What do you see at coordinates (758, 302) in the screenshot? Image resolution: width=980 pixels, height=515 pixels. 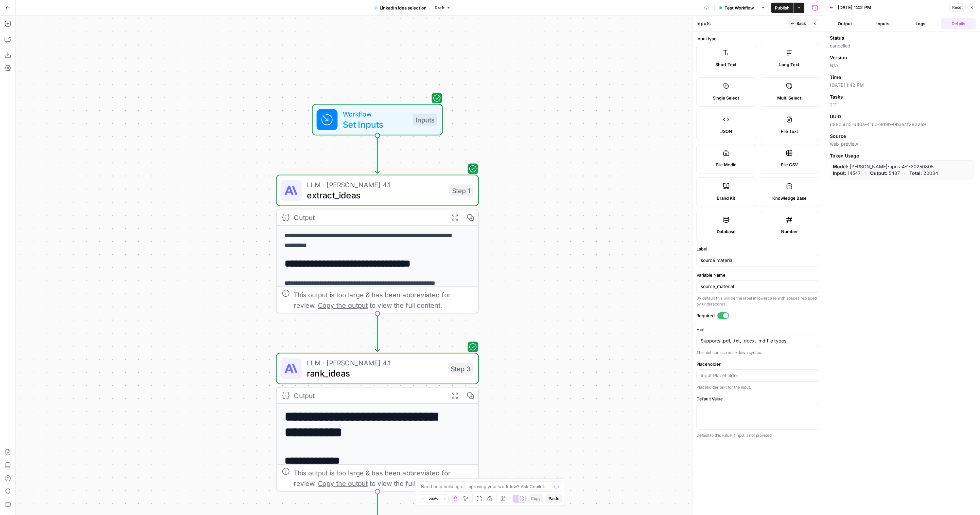 I see `div: By default this will be the label in lowercase with spaces replaced by underscores.` at bounding box center [758, 302].